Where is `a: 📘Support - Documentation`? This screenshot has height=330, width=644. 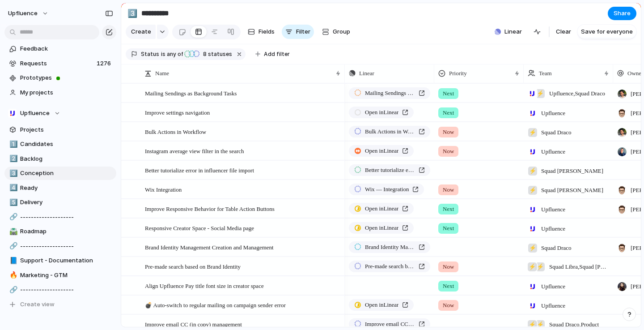
a: 📘Support - Documentation is located at coordinates (60, 260).